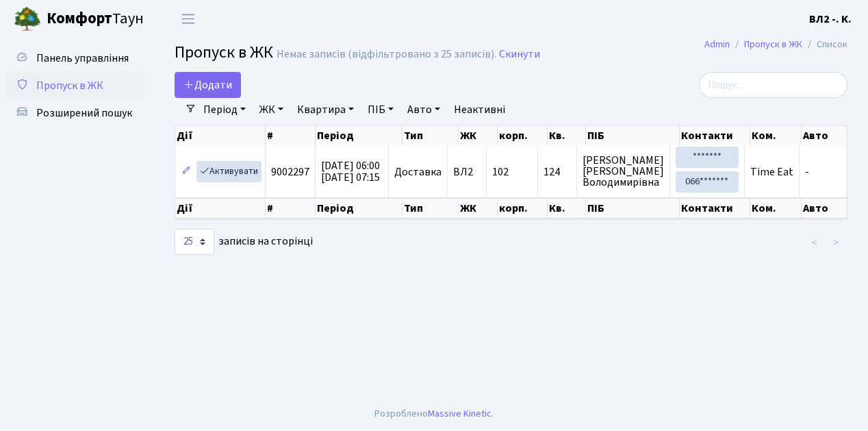 Image resolution: width=868 pixels, height=431 pixels. Describe the element at coordinates (825, 45) in the screenshot. I see `li: Список` at that location.